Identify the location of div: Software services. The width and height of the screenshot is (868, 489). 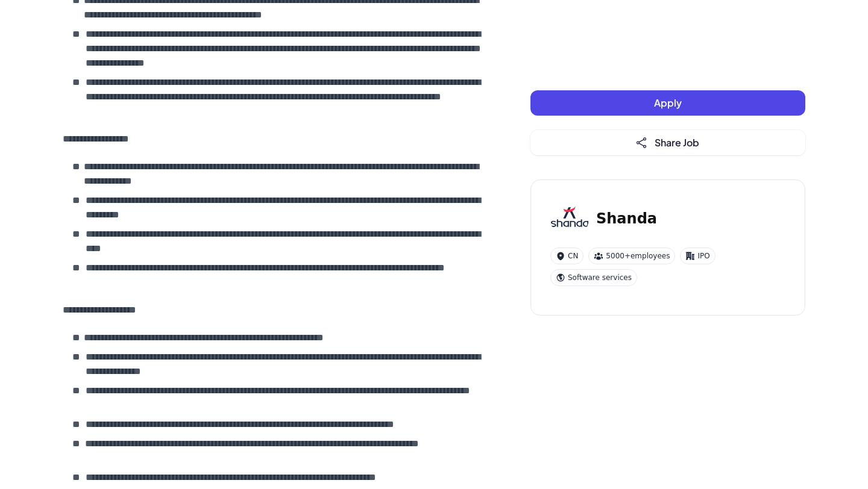
(594, 278).